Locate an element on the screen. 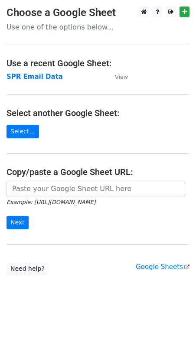 The image size is (196, 350). a: Need help? is located at coordinates (27, 268).